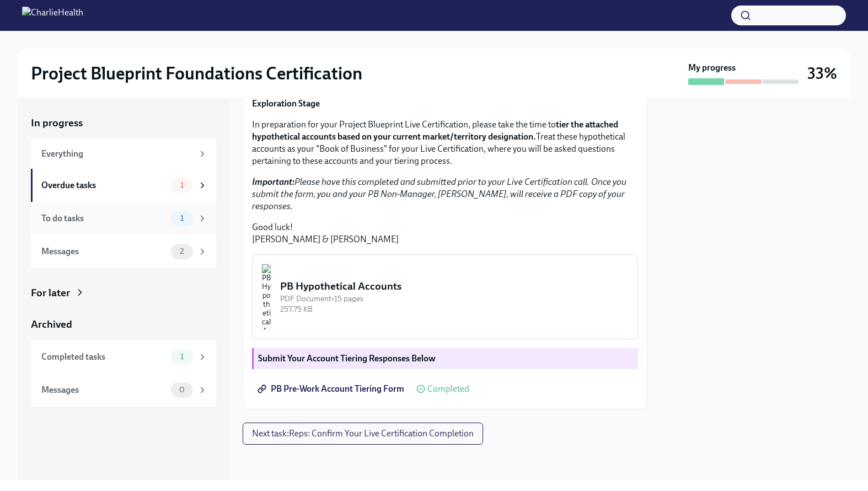 Image resolution: width=868 pixels, height=491 pixels. I want to click on a: For later, so click(124, 293).